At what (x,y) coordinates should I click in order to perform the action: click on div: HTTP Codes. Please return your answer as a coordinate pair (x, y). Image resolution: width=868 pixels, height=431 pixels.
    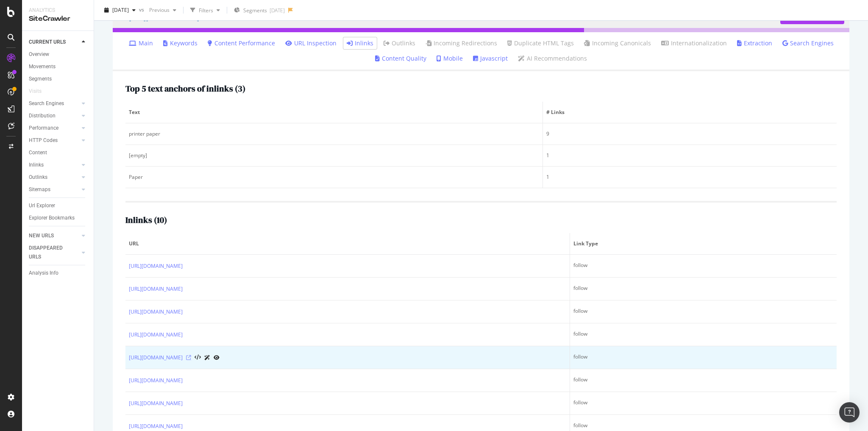
    Looking at the image, I should click on (43, 141).